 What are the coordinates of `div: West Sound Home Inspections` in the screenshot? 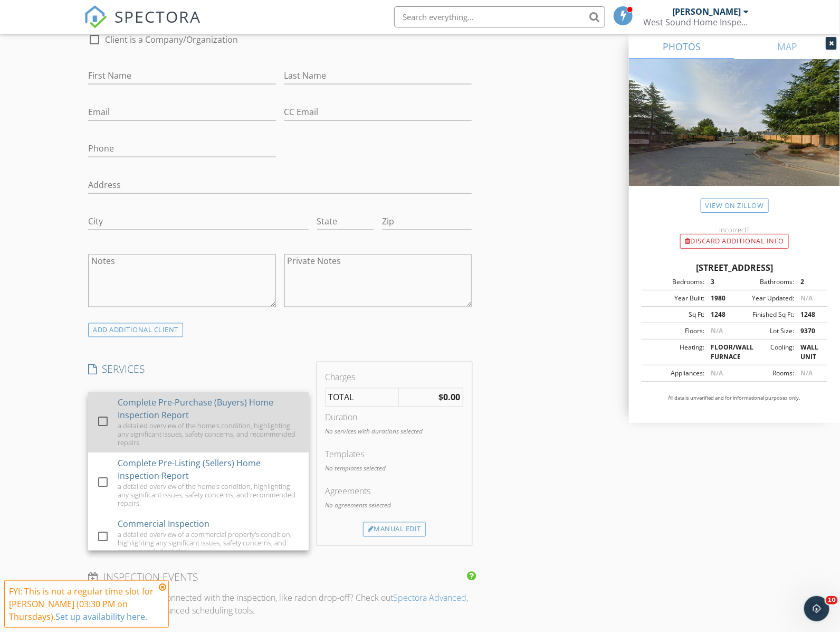 It's located at (696, 22).